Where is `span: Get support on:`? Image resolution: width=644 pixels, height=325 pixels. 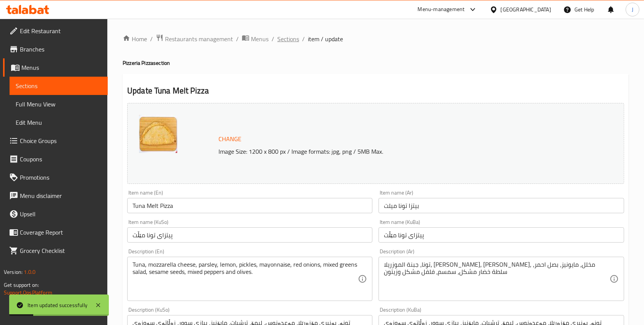 span: Get support on: is located at coordinates (22, 285).